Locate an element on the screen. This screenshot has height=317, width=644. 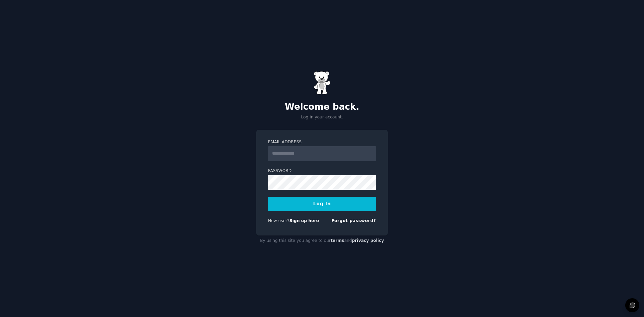
div: By using this site you agree to our and is located at coordinates (322, 241).